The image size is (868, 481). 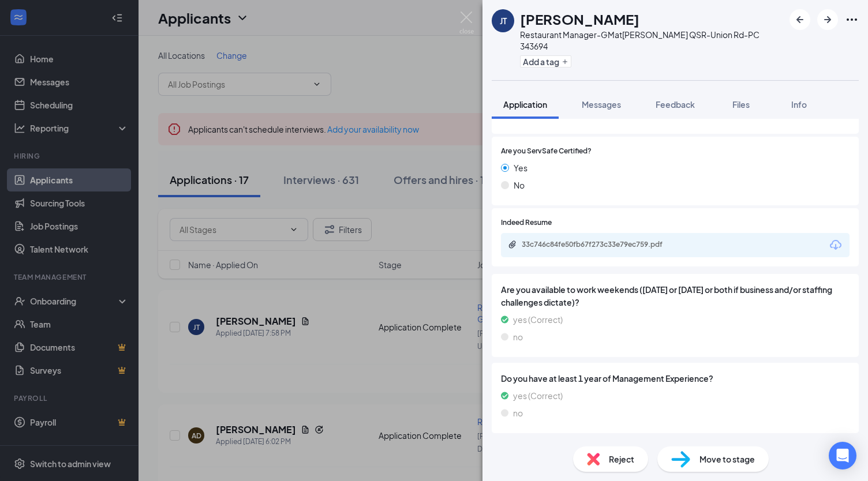 What do you see at coordinates (727, 459) in the screenshot?
I see `span: Move to stage` at bounding box center [727, 459].